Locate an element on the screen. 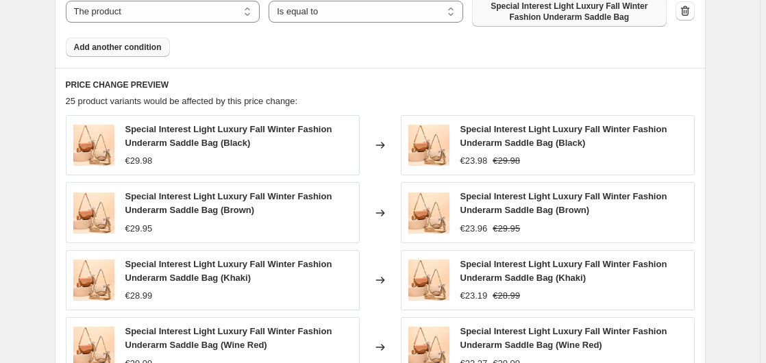 This screenshot has width=766, height=363. div: €29.98 is located at coordinates (139, 161).